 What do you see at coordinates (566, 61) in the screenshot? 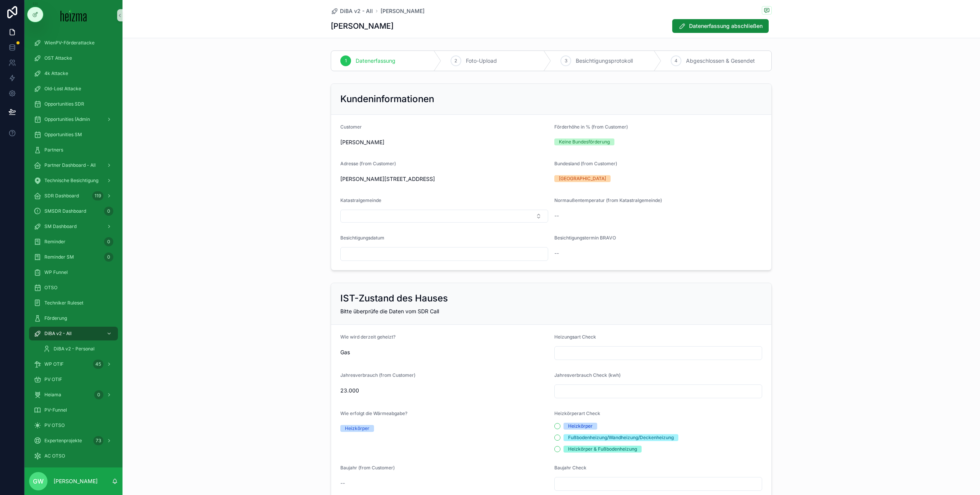
I see `span: 3` at bounding box center [566, 61].